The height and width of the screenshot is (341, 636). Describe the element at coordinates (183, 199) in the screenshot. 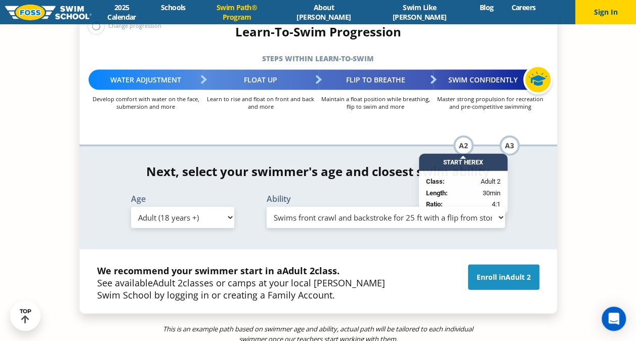

I see `label: Age` at that location.